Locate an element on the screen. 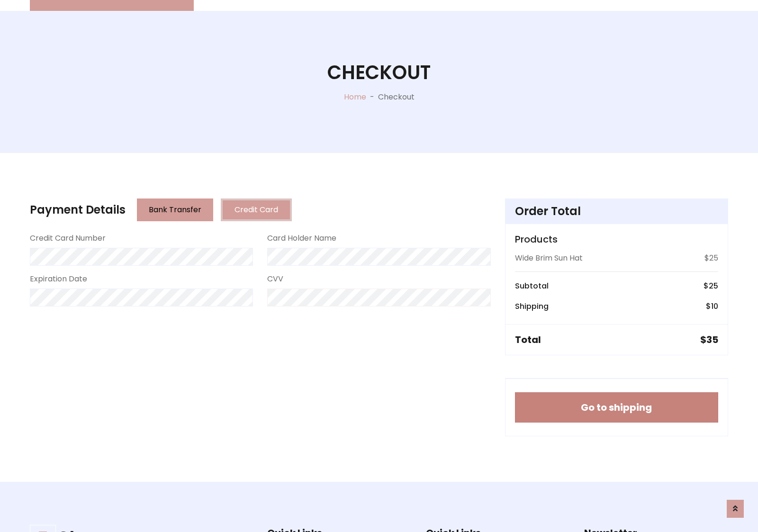 The height and width of the screenshot is (532, 758). h6: Subtotal is located at coordinates (531, 285).